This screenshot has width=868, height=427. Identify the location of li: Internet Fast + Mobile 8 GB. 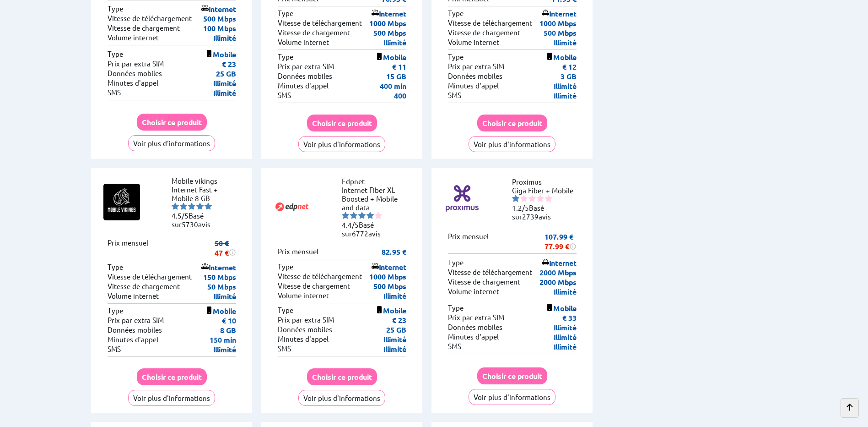
(205, 194).